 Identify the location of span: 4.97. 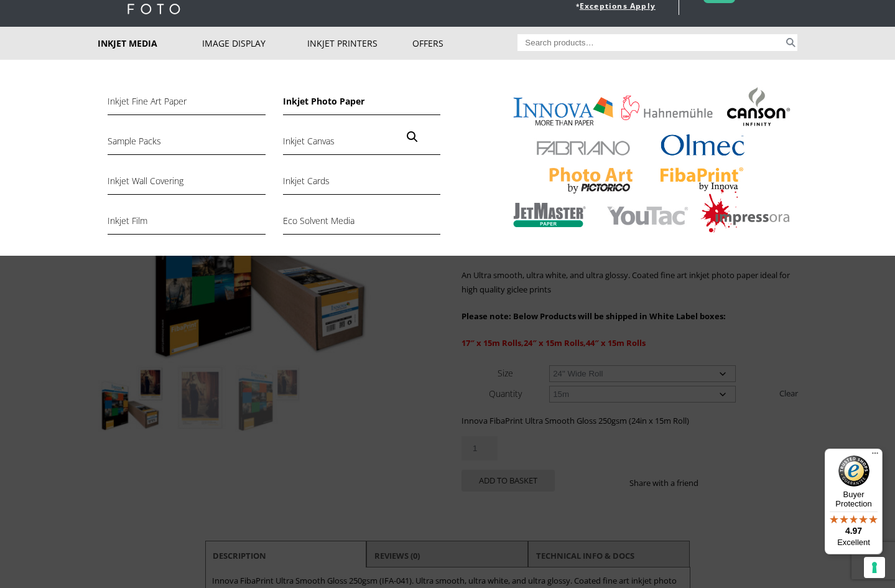
(853, 531).